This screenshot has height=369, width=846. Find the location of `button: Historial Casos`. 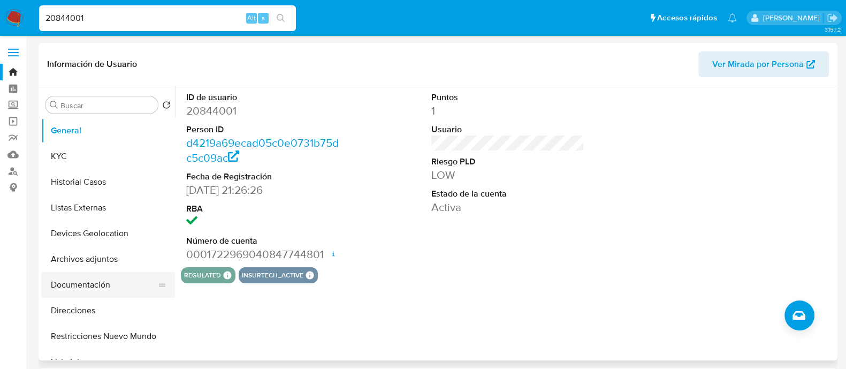

button: Historial Casos is located at coordinates (108, 182).